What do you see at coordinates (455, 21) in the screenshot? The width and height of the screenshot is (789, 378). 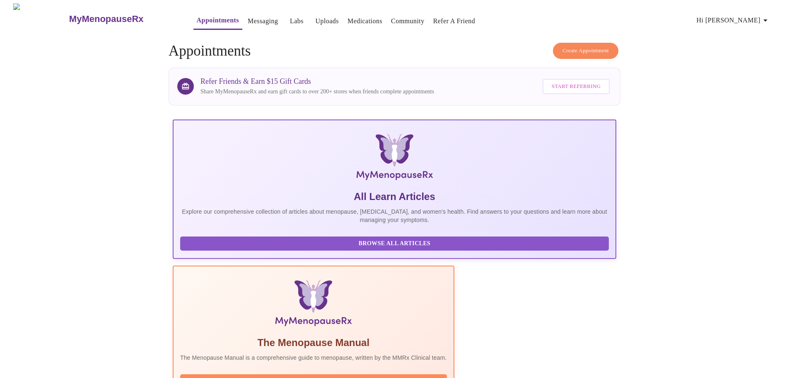 I see `a: Refer a Friend` at bounding box center [455, 21].